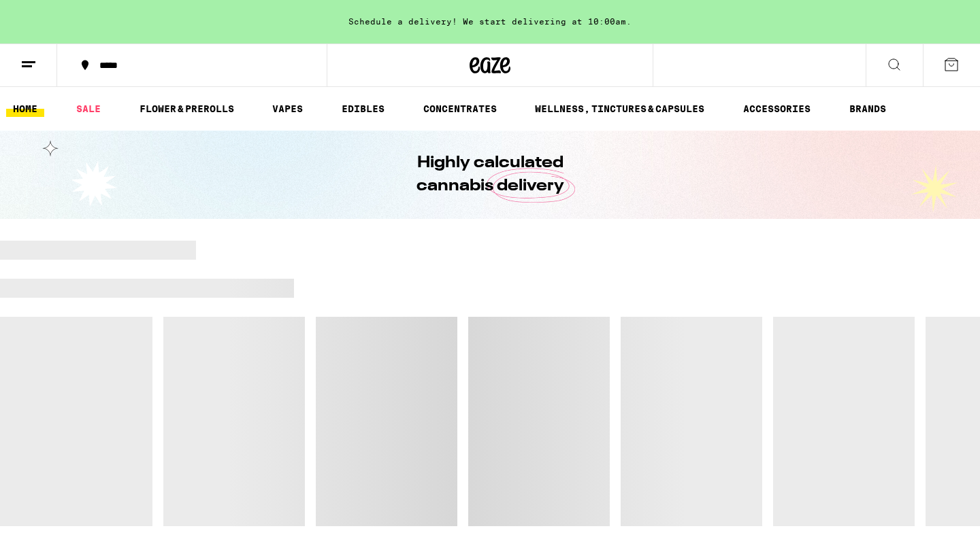 The width and height of the screenshot is (980, 552). I want to click on a: VAPES, so click(287, 108).